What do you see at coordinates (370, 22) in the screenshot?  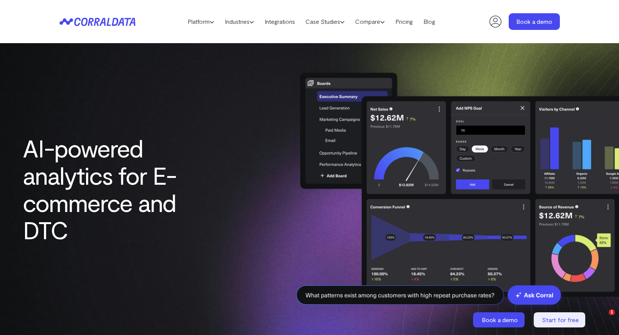 I see `a: Compare` at bounding box center [370, 22].